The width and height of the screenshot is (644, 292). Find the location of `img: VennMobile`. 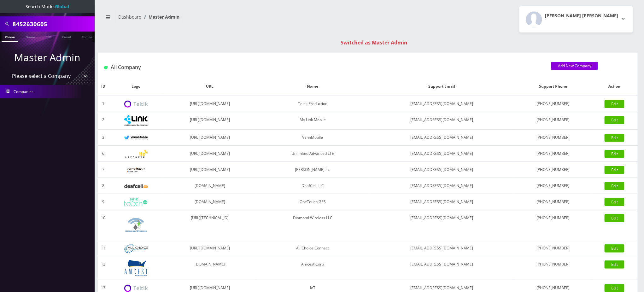

img: VennMobile is located at coordinates (136, 138).